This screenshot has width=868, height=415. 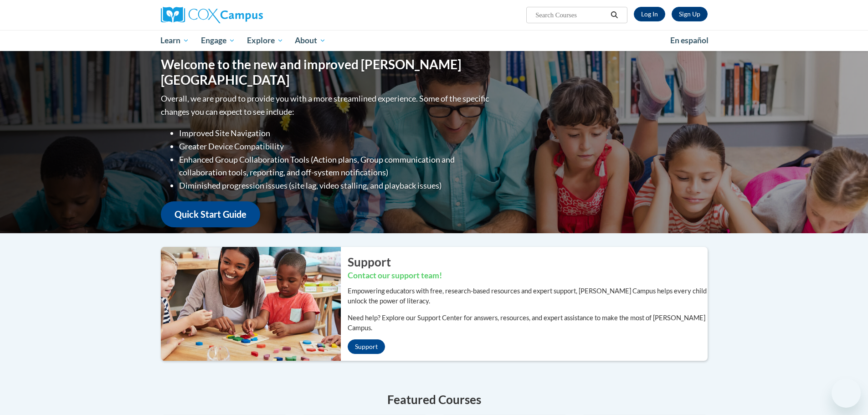 What do you see at coordinates (211, 214) in the screenshot?
I see `a: Quick Start Guide` at bounding box center [211, 214].